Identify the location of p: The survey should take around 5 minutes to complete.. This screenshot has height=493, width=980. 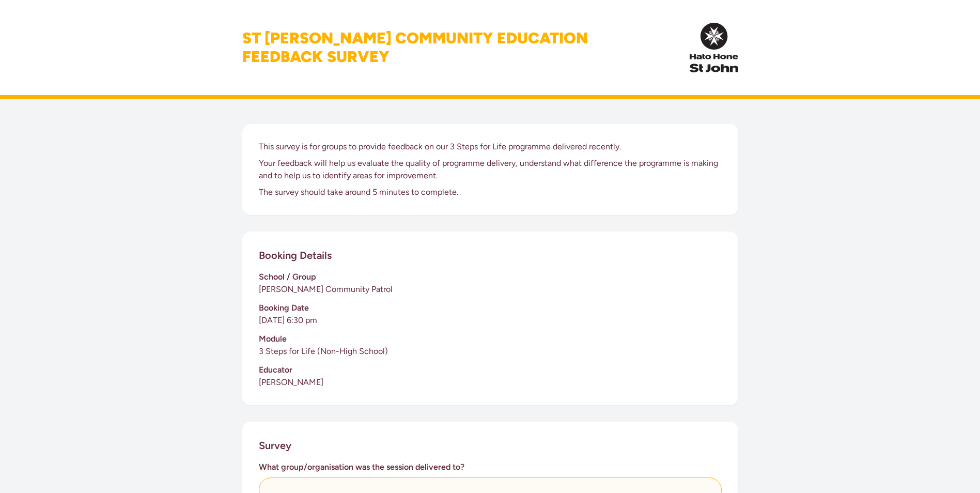
(490, 192).